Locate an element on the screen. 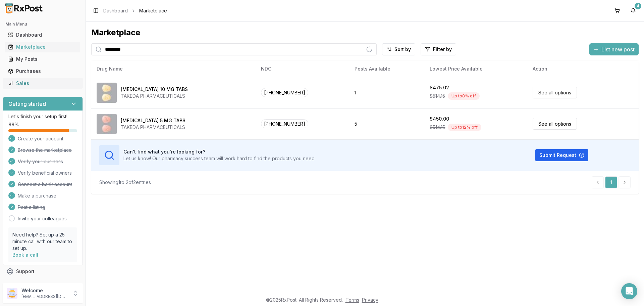 Image resolution: width=644 pixels, height=306 pixels. p: Let us know! Our pharmacy success team will work hard to find the products you need. is located at coordinates (220, 158).